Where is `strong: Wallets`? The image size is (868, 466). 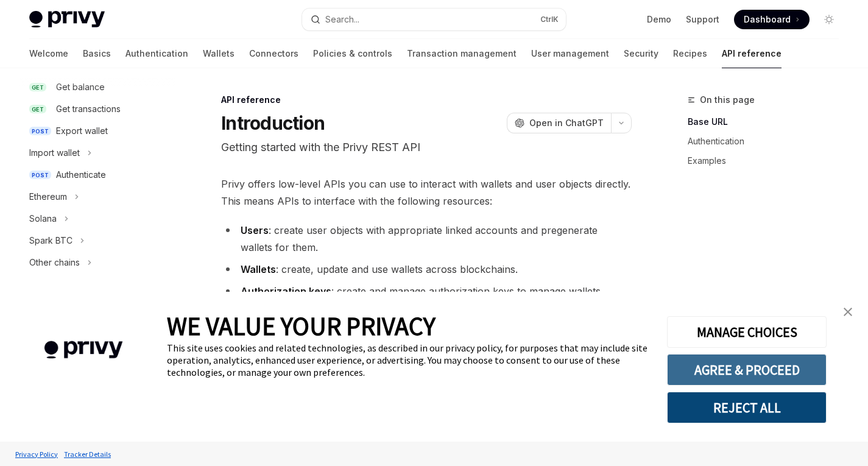
strong: Wallets is located at coordinates (258, 269).